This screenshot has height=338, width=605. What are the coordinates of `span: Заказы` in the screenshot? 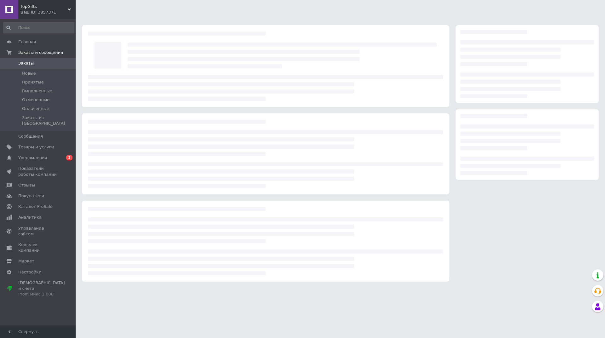 It's located at (26, 63).